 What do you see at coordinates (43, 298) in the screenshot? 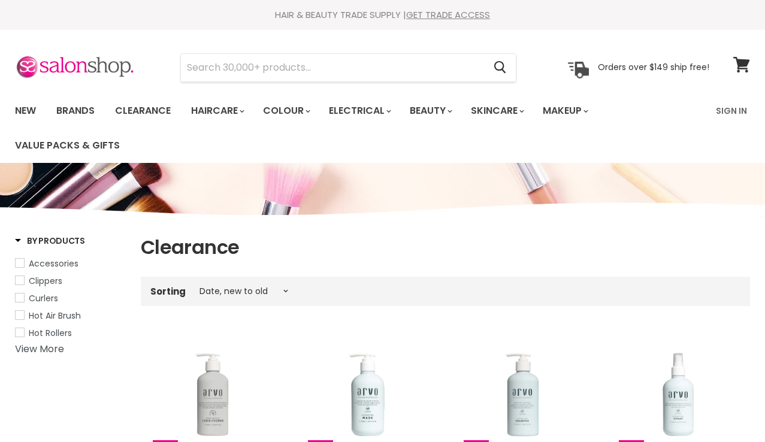
I see `span: Curlers` at bounding box center [43, 298].